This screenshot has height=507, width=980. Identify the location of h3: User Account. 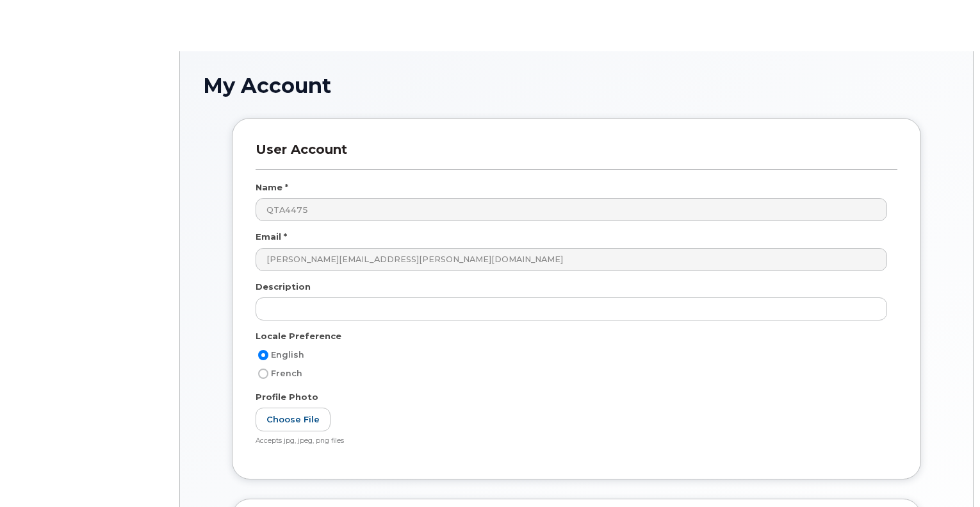
(576, 155).